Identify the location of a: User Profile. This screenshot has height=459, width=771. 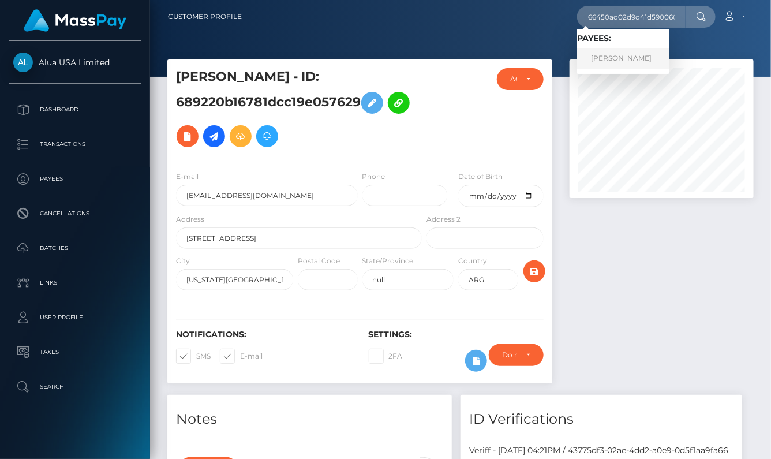
(75, 317).